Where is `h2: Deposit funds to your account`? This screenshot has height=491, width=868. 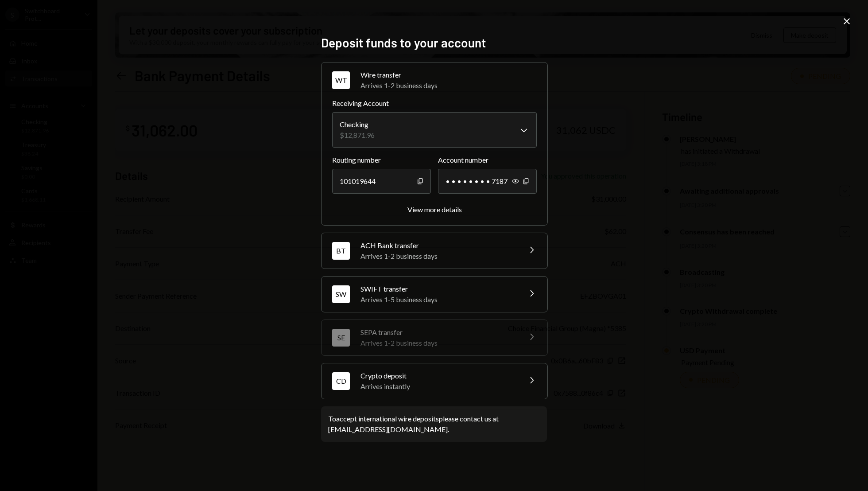
h2: Deposit funds to your account is located at coordinates (434, 42).